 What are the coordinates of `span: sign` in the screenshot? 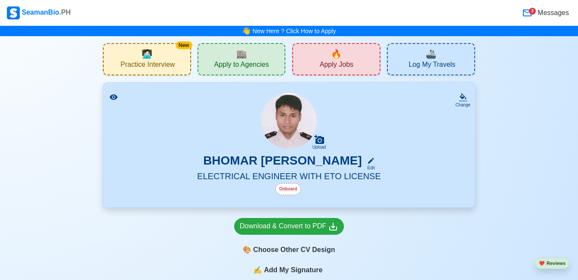 It's located at (258, 270).